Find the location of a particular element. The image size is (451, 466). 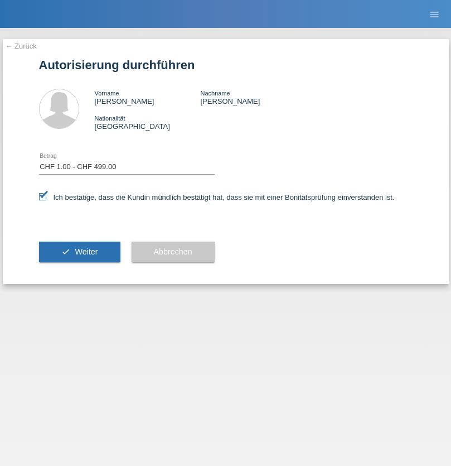

span: Vorname is located at coordinates (107, 93).